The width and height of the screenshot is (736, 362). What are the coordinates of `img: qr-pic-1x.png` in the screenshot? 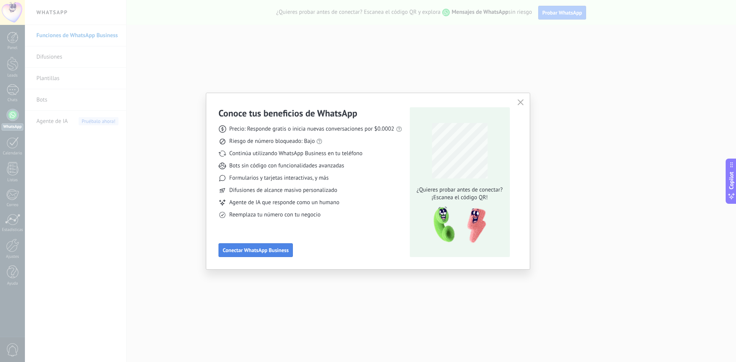 It's located at (457, 225).